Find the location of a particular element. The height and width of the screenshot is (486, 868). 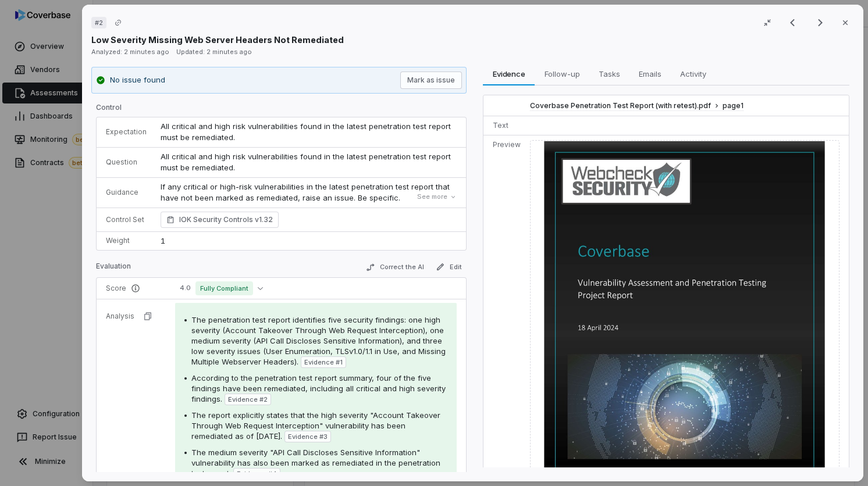

button: Correct the AI is located at coordinates (396, 268).